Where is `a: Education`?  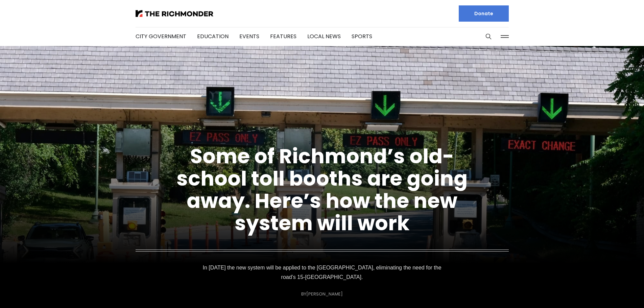 a: Education is located at coordinates (212, 36).